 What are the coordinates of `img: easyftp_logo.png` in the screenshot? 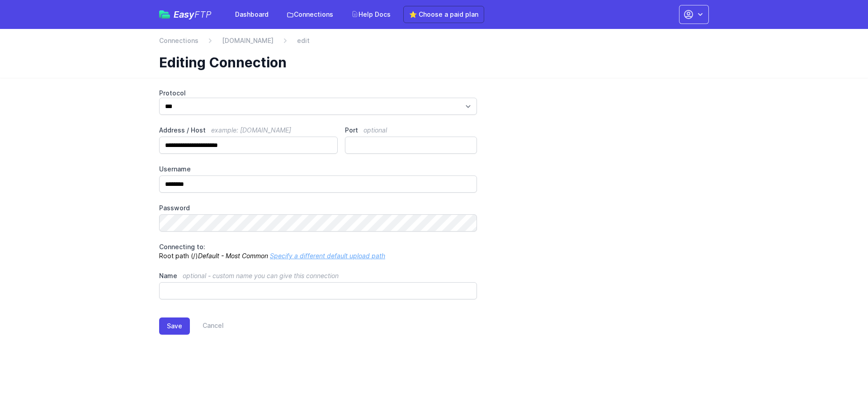 It's located at (165, 14).